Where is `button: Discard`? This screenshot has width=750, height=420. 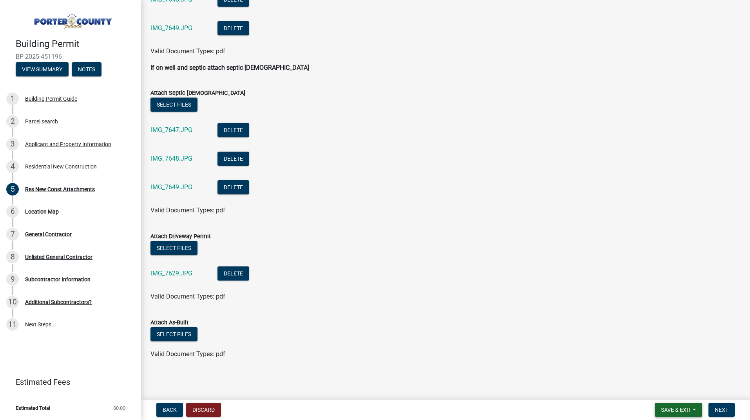 button: Discard is located at coordinates (203, 410).